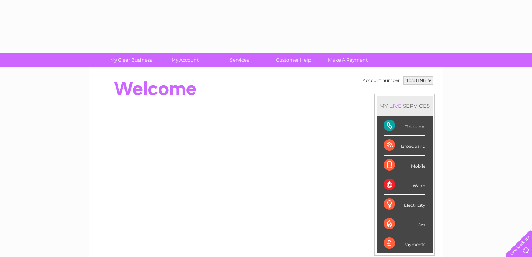  What do you see at coordinates (404, 165) in the screenshot?
I see `div: Mobile` at bounding box center [404, 165].